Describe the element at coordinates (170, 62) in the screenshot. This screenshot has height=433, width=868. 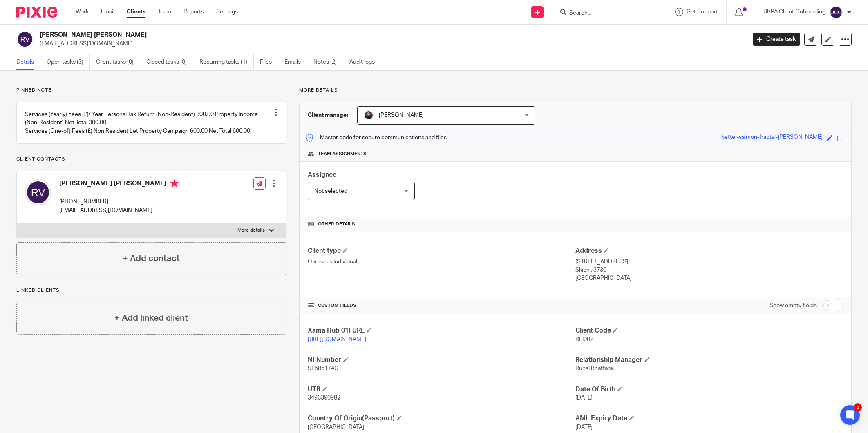
I see `a: Closed tasks (0)` at that location.